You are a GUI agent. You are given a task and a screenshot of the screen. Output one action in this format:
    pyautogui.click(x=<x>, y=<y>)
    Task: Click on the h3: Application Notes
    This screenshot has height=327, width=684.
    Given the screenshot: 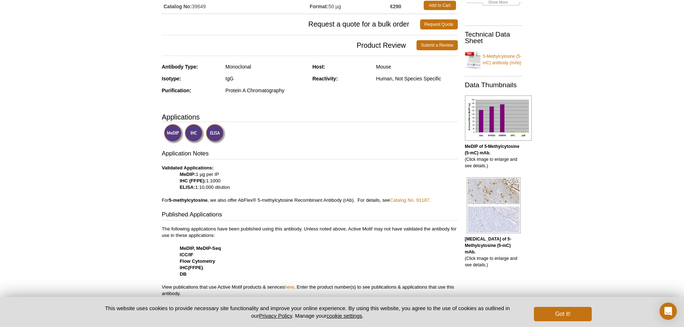 What is the action you would take?
    pyautogui.click(x=310, y=154)
    